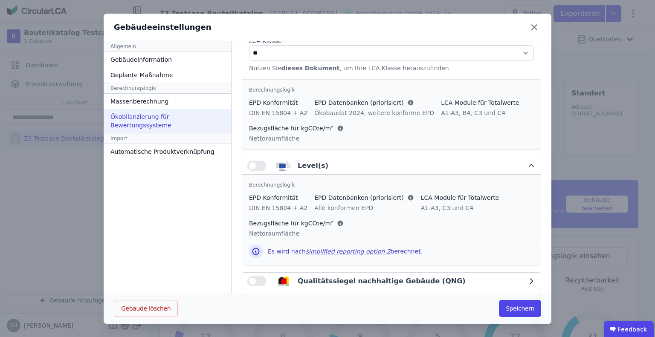 The image size is (655, 337). I want to click on div: Nutzen Sie , um Ihre LCA Klasse herauszufinden, so click(391, 68).